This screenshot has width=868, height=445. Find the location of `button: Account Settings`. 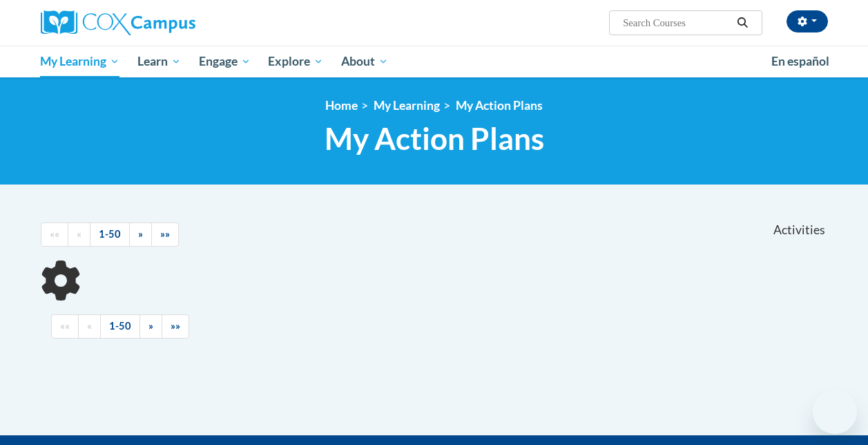

button: Account Settings is located at coordinates (807, 21).